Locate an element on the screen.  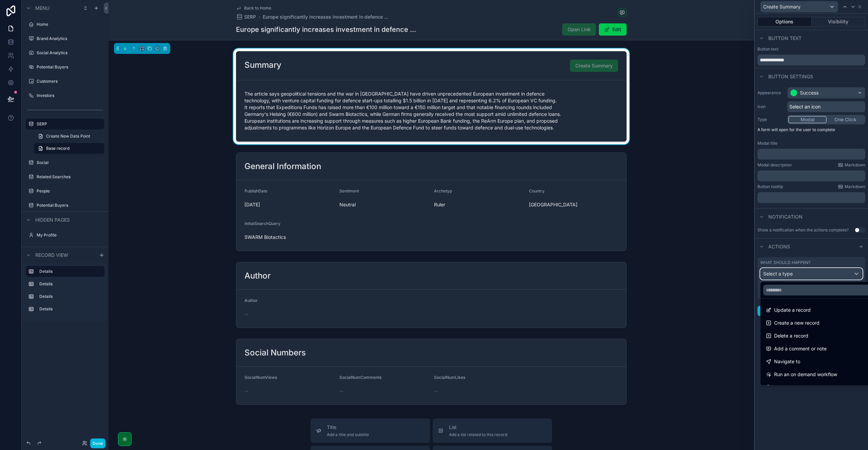
a: Back to Home is located at coordinates (253, 8).